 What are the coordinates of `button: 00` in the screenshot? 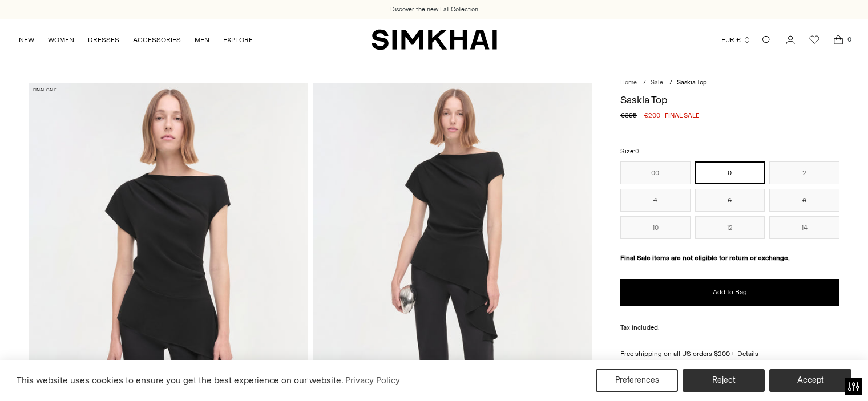 It's located at (655, 173).